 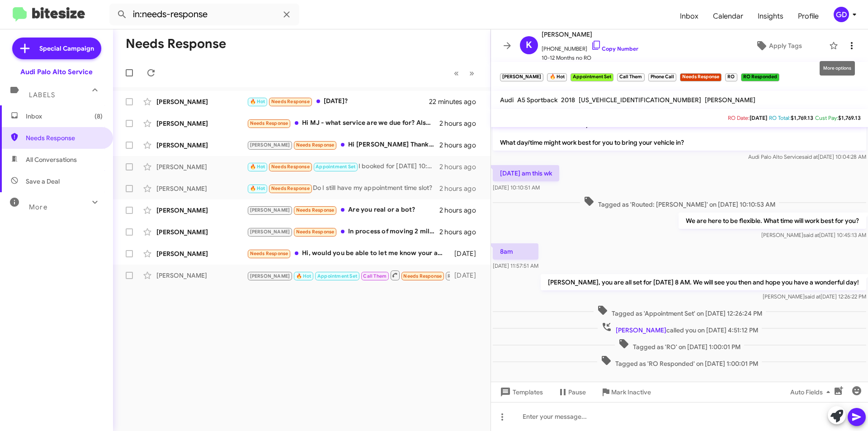 What do you see at coordinates (343, 123) in the screenshot?
I see `div: Hi MJ - what service are we due for? Also, I believe we had service credits... can you please che...` at bounding box center [343, 123].